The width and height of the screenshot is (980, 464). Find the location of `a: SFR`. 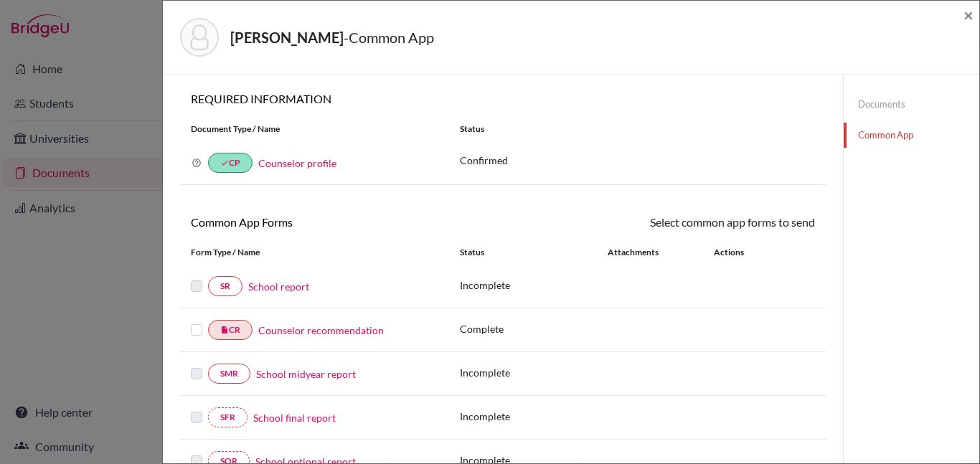

a: SFR is located at coordinates (228, 417).